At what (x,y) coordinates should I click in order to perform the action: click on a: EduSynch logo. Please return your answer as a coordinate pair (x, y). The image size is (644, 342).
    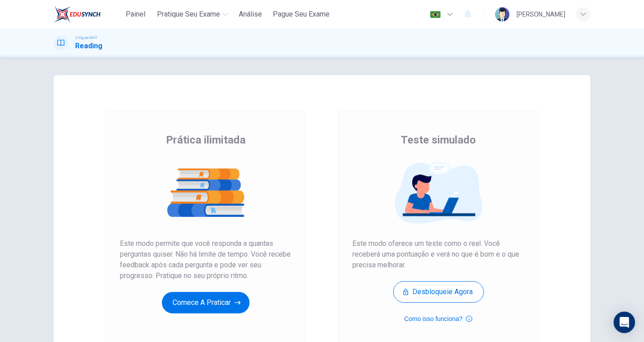
    Looking at the image, I should click on (87, 14).